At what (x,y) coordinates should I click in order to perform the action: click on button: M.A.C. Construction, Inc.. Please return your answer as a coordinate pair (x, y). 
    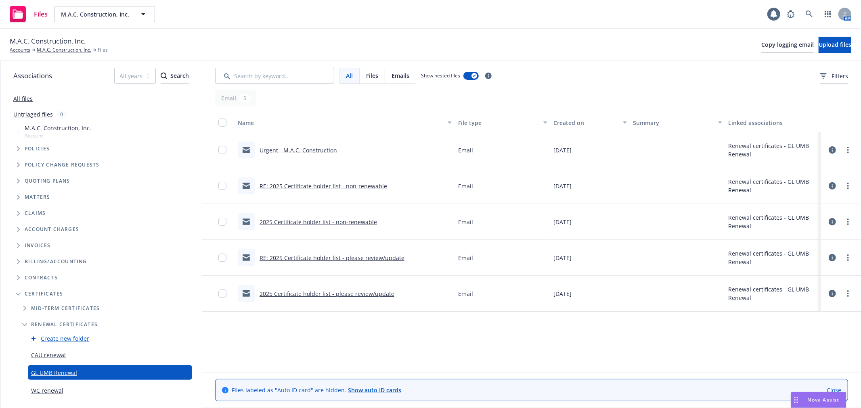
    Looking at the image, I should click on (105, 14).